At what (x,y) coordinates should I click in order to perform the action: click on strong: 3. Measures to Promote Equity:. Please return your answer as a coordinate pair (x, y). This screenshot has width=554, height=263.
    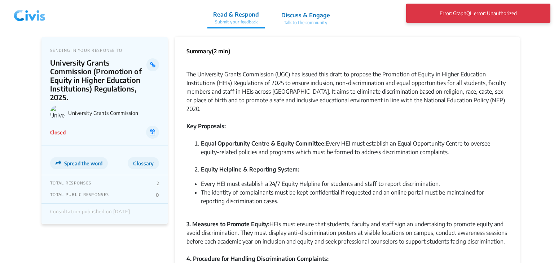
    Looking at the image, I should click on (228, 224).